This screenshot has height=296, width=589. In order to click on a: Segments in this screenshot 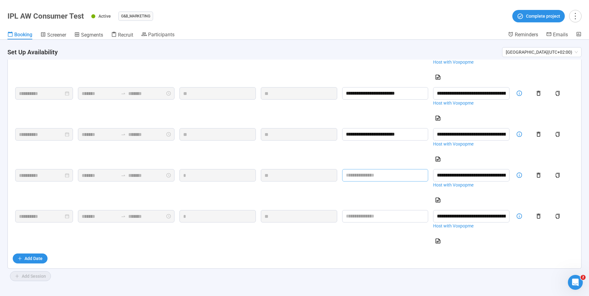, I will do `click(89, 35)`.